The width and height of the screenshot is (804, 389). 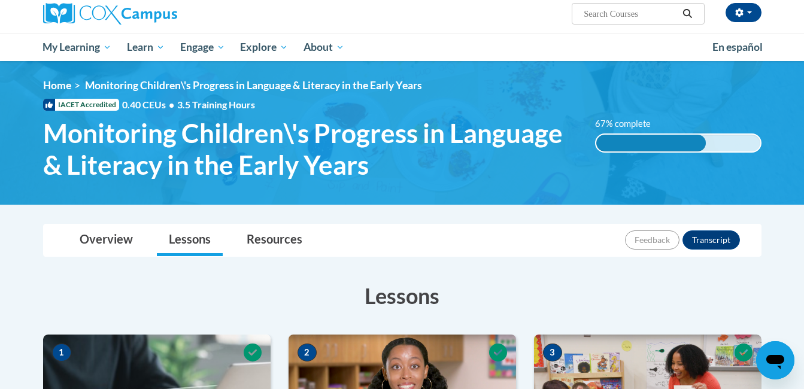 I want to click on span: IACET Accredited, so click(x=81, y=105).